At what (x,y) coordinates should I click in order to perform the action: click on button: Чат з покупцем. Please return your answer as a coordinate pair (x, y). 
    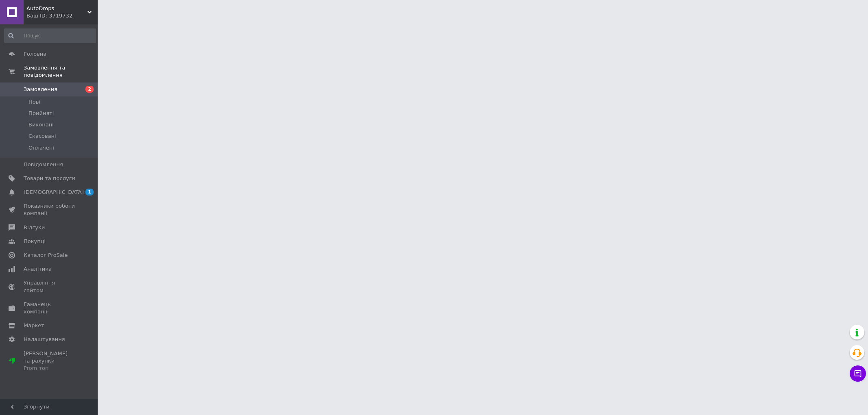
    Looking at the image, I should click on (858, 374).